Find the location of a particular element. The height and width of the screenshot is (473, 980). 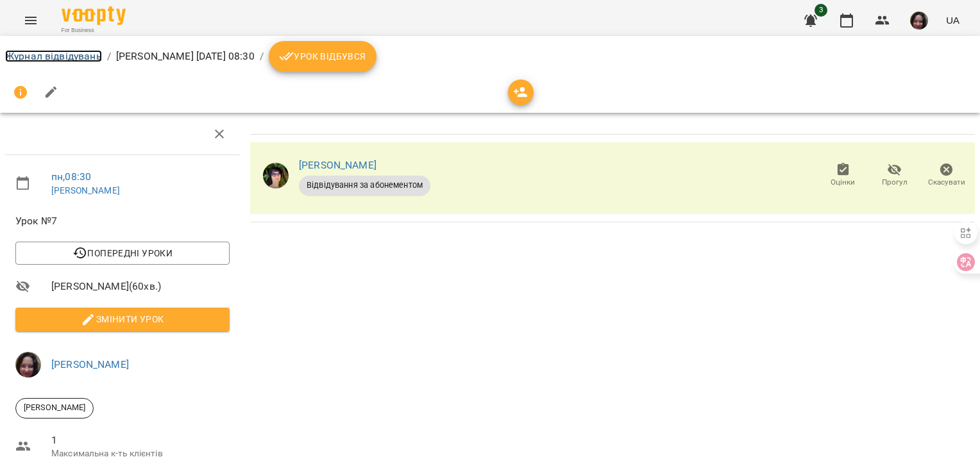

button: UA is located at coordinates (952, 20).